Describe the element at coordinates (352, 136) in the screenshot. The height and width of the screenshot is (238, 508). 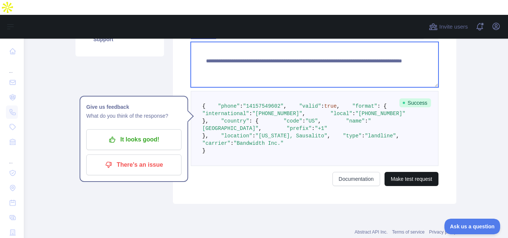
I see `span: "type"` at that location.